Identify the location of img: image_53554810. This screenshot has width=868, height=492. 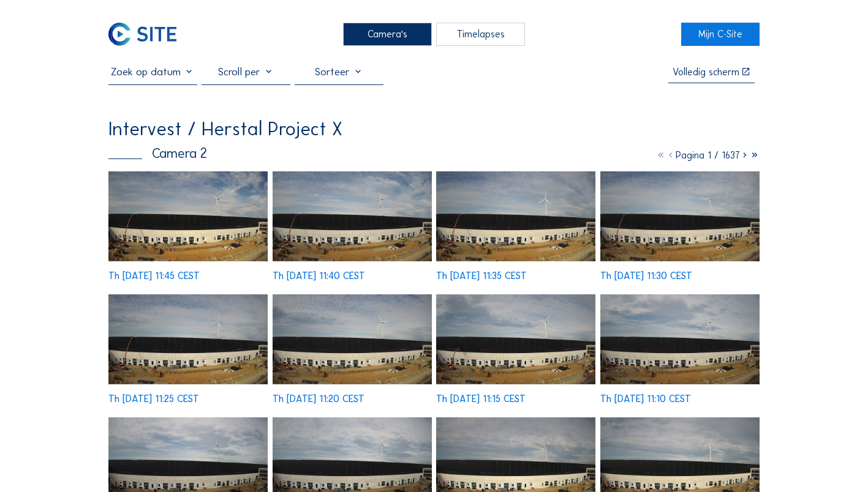
(516, 339).